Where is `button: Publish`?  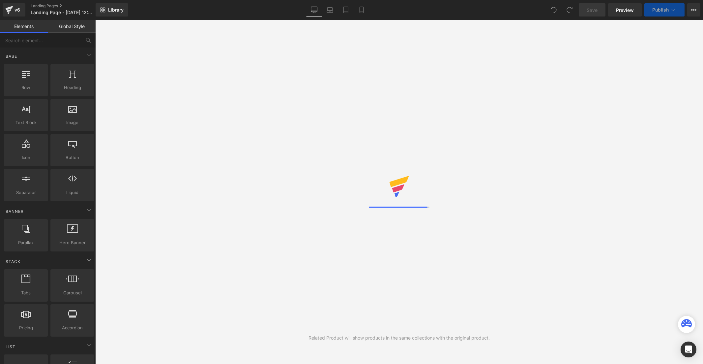 button: Publish is located at coordinates (664, 10).